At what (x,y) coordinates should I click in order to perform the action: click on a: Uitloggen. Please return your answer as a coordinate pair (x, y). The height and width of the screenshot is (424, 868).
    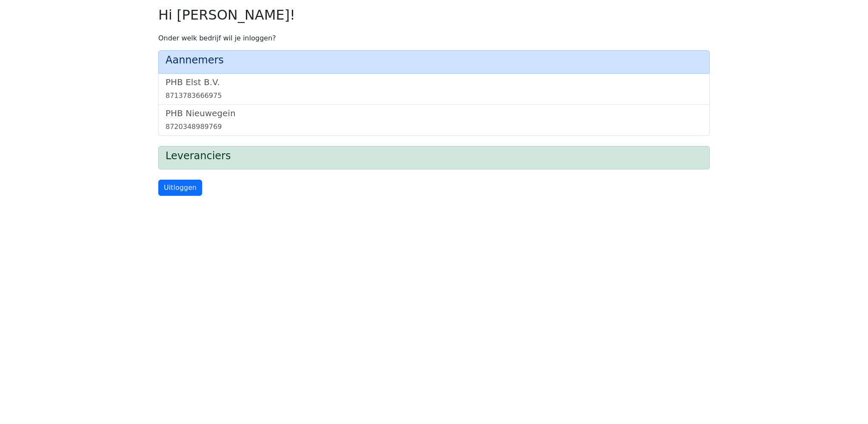
    Looking at the image, I should click on (180, 188).